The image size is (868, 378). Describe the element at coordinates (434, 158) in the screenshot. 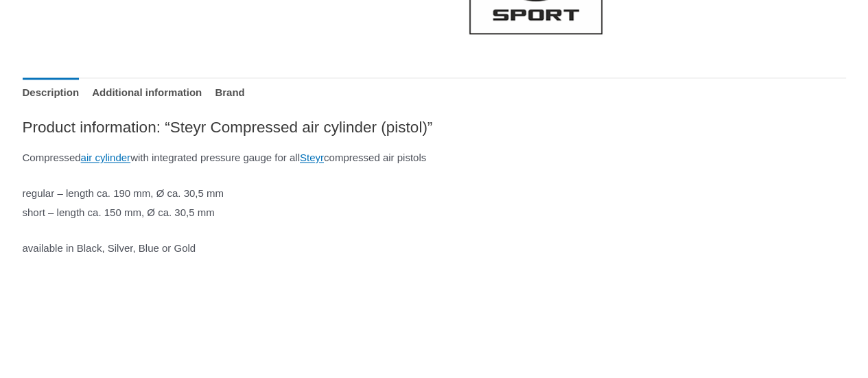

I see `p: Compressed with integrated pressure gauge for all compressed air pistols` at that location.